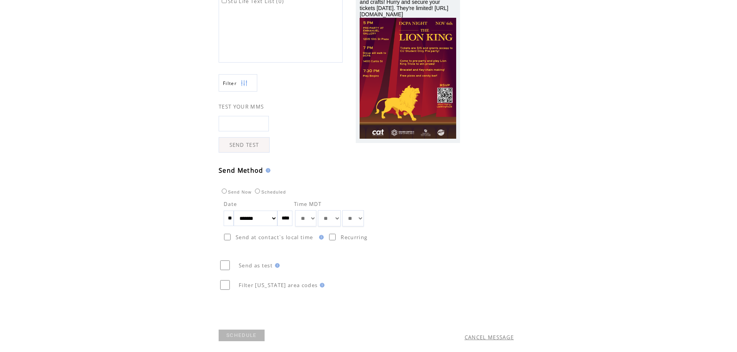 Image resolution: width=737 pixels, height=352 pixels. I want to click on span: Show filters, so click(230, 83).